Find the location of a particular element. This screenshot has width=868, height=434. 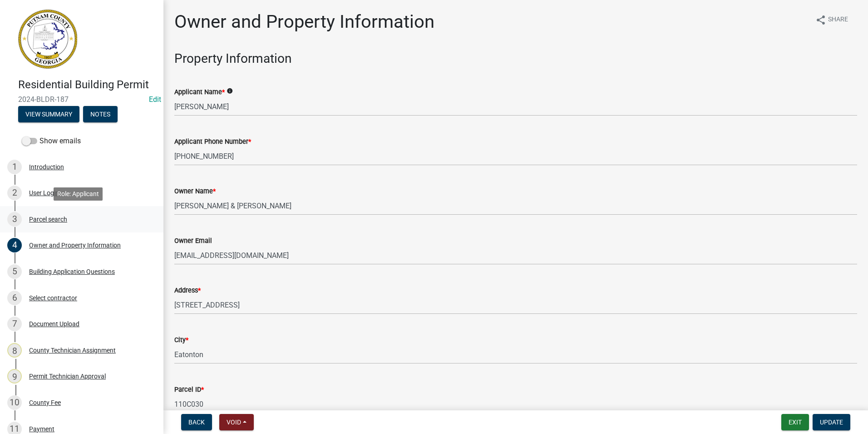

wm-modal-confirm: Notes is located at coordinates (100, 115).